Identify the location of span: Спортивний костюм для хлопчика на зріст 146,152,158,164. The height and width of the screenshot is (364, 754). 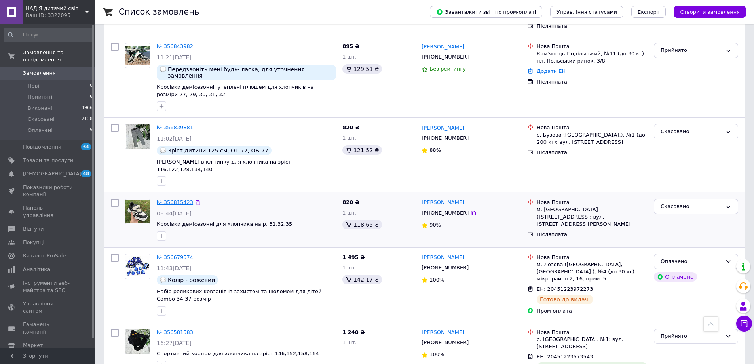
(238, 353).